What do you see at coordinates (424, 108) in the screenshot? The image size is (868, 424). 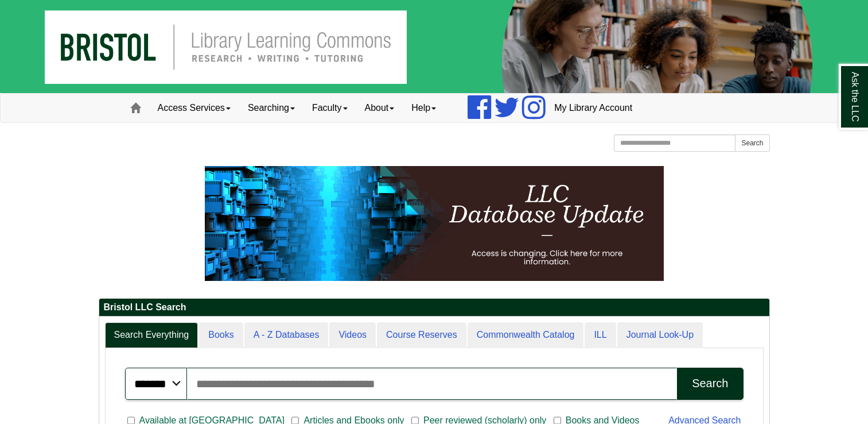 I see `a: Help` at bounding box center [424, 108].